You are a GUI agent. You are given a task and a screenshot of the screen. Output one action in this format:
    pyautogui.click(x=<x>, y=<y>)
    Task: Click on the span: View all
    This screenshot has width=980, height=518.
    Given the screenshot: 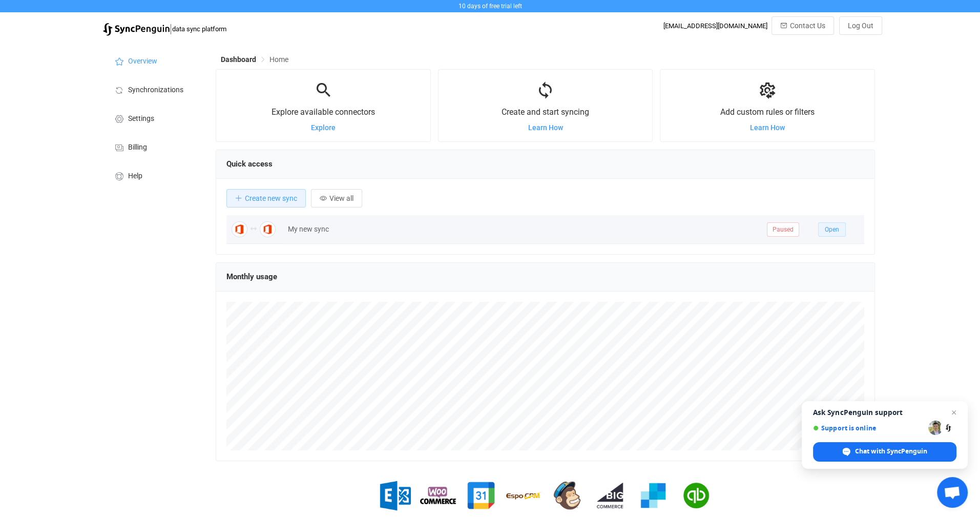 What is the action you would take?
    pyautogui.click(x=341, y=198)
    